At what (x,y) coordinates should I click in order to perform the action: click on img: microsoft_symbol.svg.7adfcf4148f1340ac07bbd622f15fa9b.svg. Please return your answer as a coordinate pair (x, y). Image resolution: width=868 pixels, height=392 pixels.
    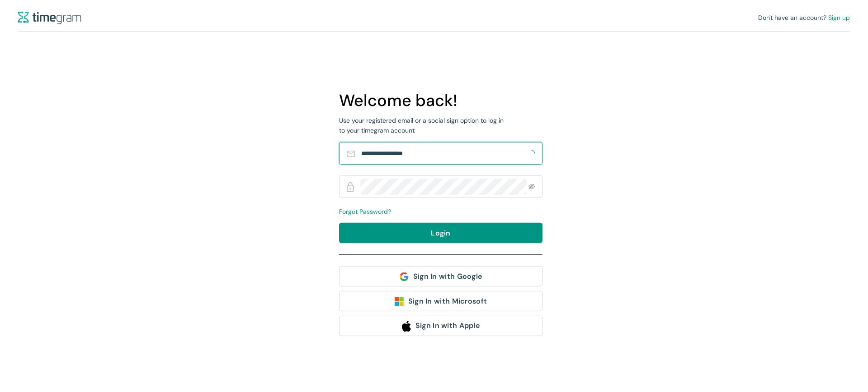
    Looking at the image, I should click on (400, 302).